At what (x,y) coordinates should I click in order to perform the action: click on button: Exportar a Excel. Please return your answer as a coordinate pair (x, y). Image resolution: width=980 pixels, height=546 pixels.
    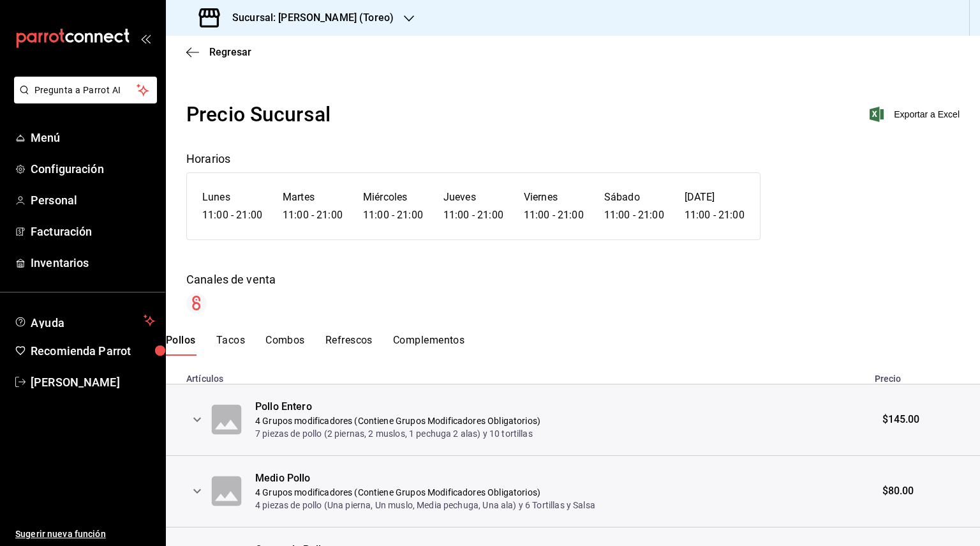
    Looking at the image, I should click on (916, 114).